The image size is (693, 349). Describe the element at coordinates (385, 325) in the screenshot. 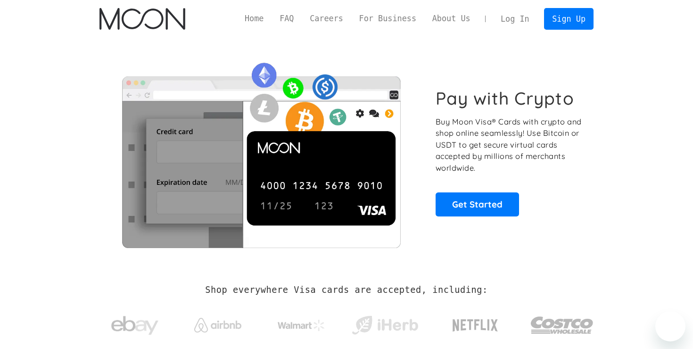

I see `img: iHerb` at that location.